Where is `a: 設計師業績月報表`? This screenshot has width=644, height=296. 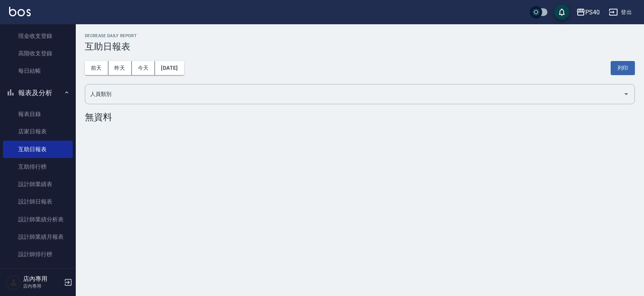 a: 設計師業績月報表 is located at coordinates (38, 237).